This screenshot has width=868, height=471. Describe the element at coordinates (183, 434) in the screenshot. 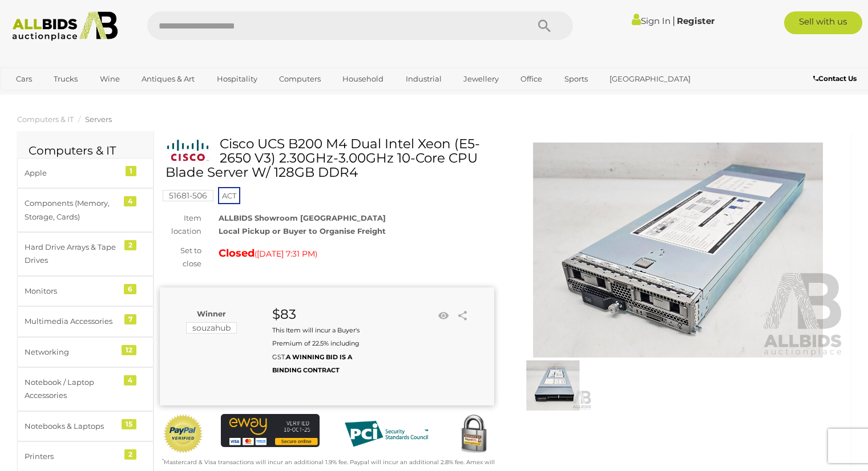

I see `img: Official PayPal Seal` at that location.